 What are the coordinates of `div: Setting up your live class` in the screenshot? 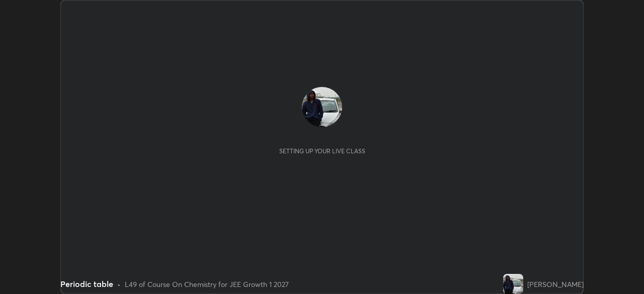 It's located at (322, 151).